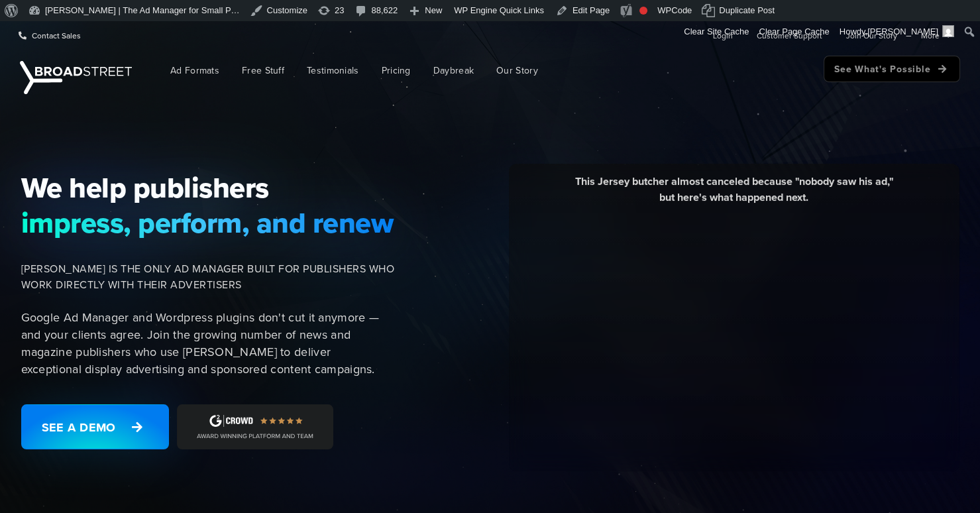 Image resolution: width=980 pixels, height=513 pixels. Describe the element at coordinates (716, 31) in the screenshot. I see `span: Clear Site Cache` at that location.